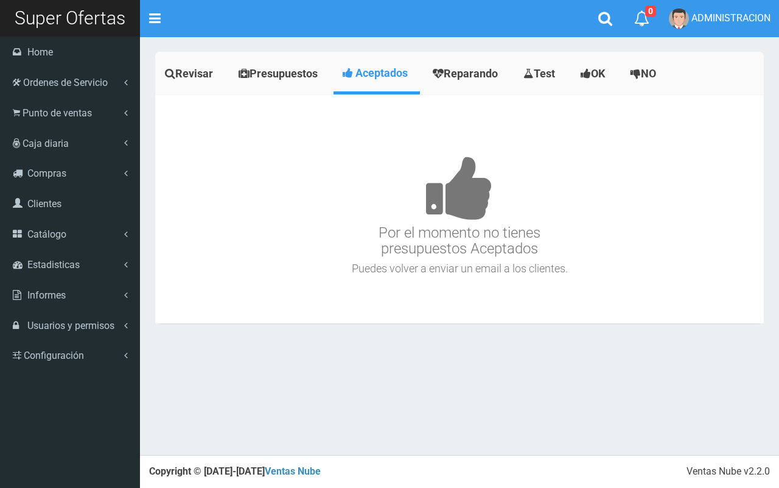  What do you see at coordinates (57, 113) in the screenshot?
I see `span: Punto de ventas` at bounding box center [57, 113].